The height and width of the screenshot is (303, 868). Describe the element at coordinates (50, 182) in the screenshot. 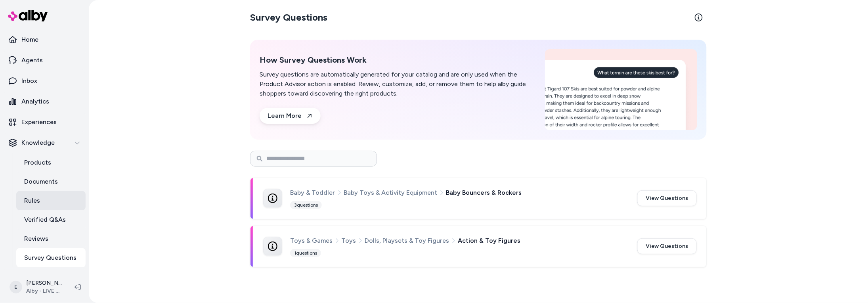

I see `a: Documents` at that location.